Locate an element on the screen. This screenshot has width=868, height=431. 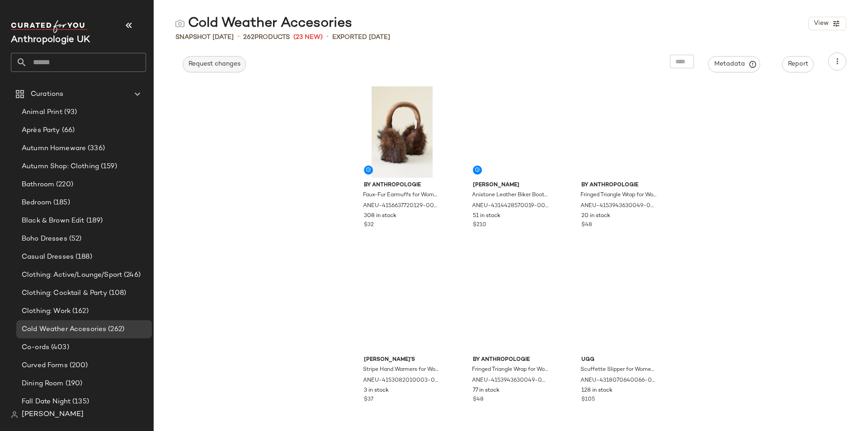
span: Fringed Triangle Wrap for Women in Beige, Polyester/Spandex by Anthropologie is located at coordinates (619, 195).